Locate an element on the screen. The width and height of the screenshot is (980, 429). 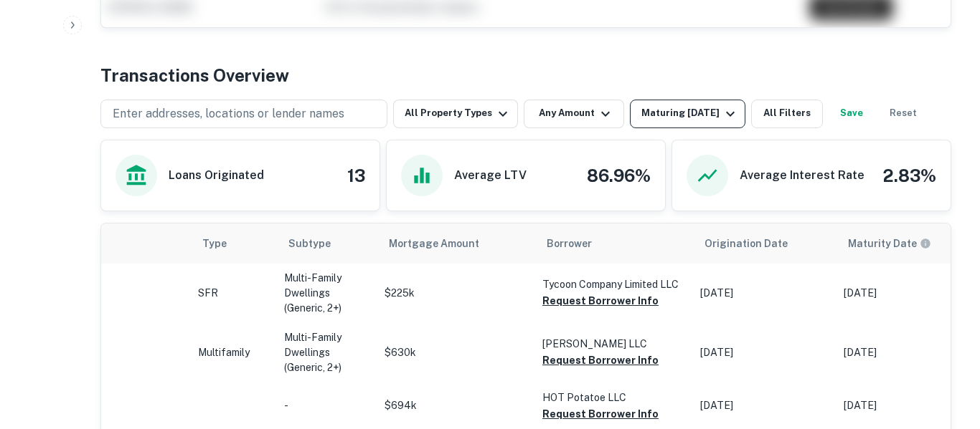
th: Mortgage Amount is located at coordinates (456, 243).